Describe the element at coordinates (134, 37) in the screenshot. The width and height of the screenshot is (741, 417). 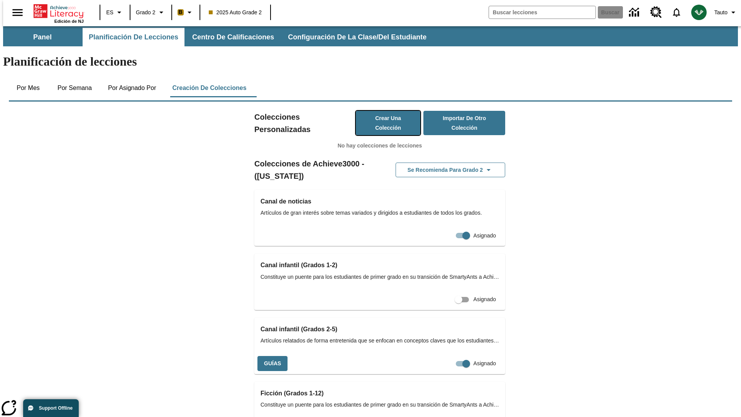
I see `span: Planificación de lecciones` at that location.